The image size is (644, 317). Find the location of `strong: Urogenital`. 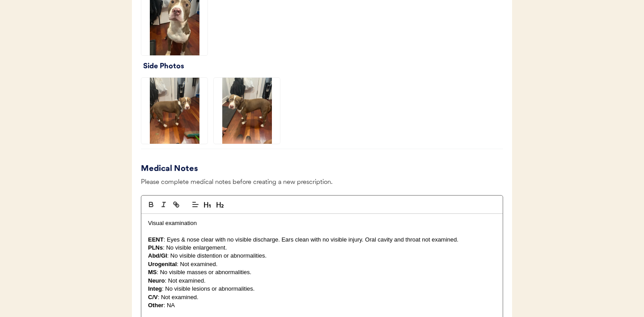

strong: Urogenital is located at coordinates (162, 264).